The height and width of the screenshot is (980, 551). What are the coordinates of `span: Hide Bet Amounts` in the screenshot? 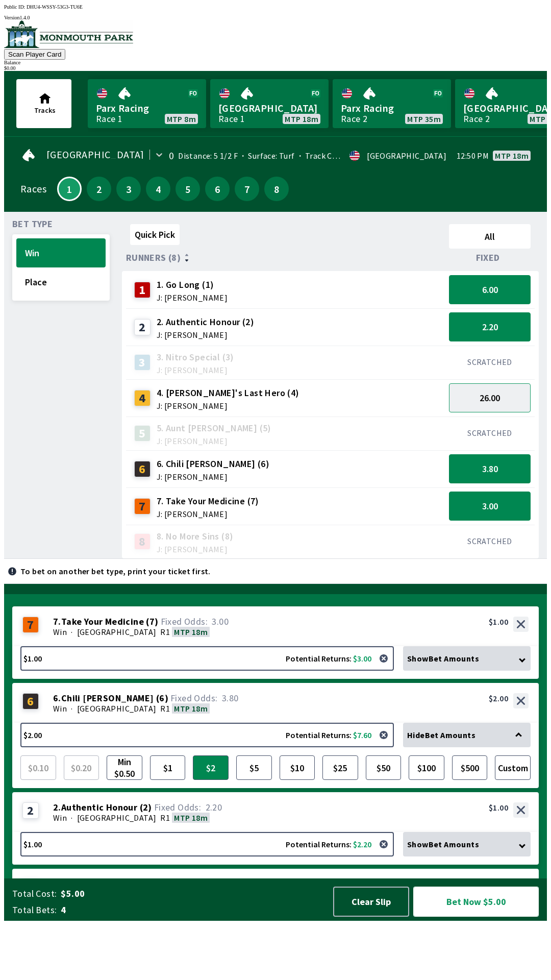 It's located at (442, 736).